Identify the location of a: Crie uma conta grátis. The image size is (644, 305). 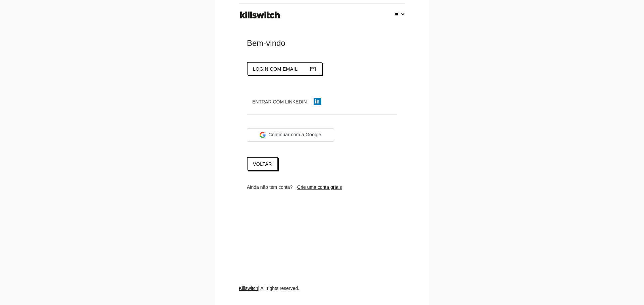
(320, 187).